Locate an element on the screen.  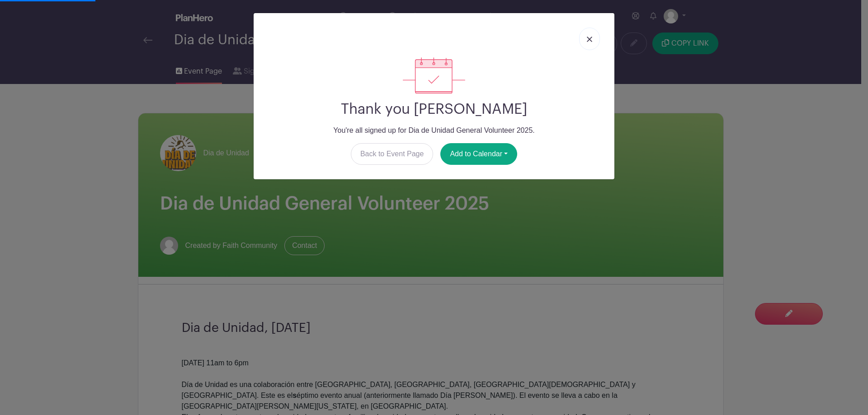
a: Back to Event Page is located at coordinates (392, 154).